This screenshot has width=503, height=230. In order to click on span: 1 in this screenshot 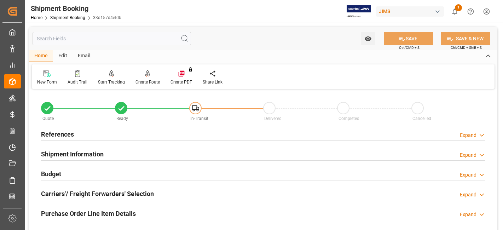, I will do `click(459, 8)`.